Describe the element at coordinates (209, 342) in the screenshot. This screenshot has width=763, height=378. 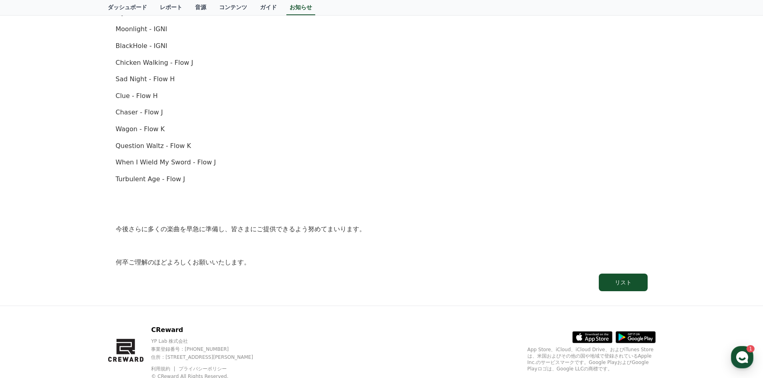
I see `p: YP Lab 株式会社` at that location.